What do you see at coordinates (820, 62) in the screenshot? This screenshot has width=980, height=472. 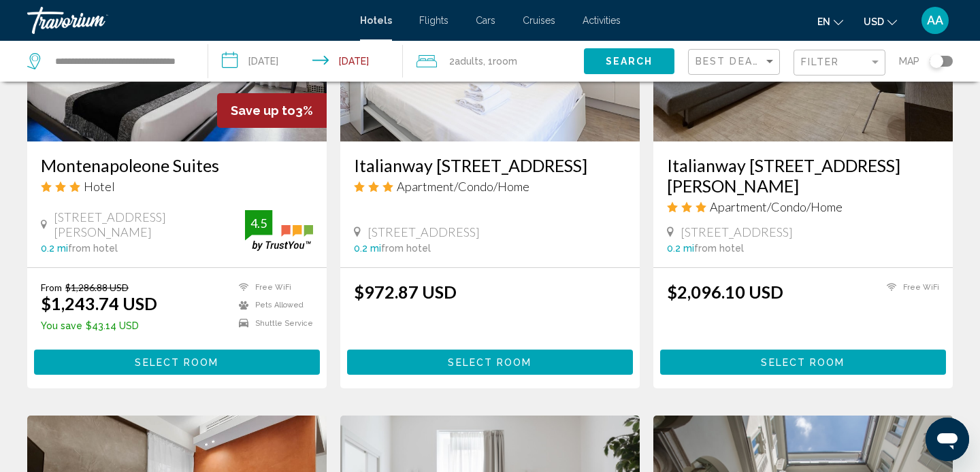 I see `span: Filter` at bounding box center [820, 62].